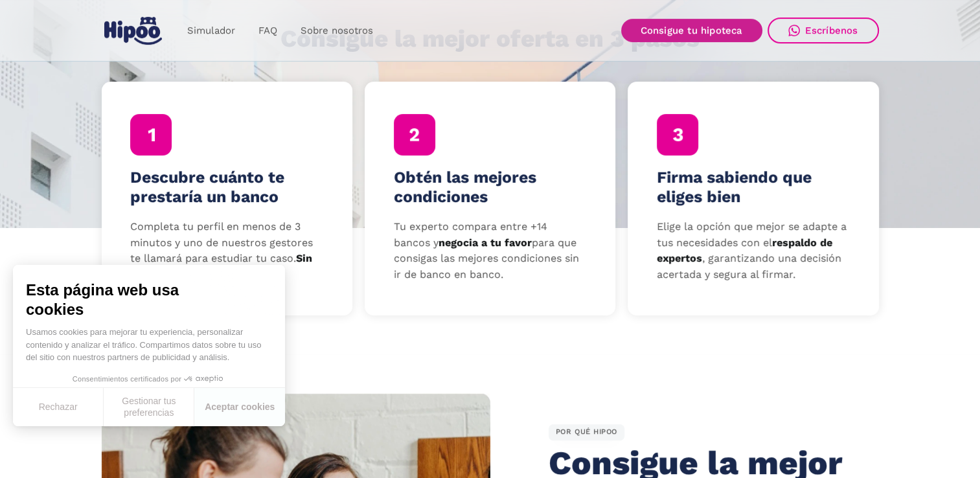 This screenshot has width=980, height=478. Describe the element at coordinates (753, 251) in the screenshot. I see `p: Elige la opción que mejor se adapte a tus necesidades con el , garantizando una decisión acertada...` at that location.